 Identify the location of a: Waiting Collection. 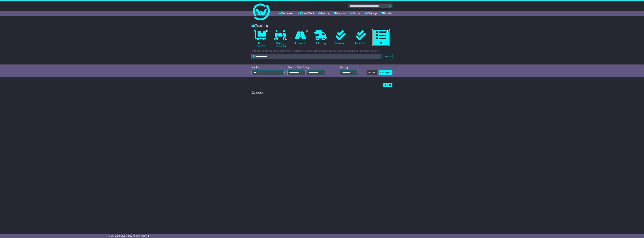
(280, 39).